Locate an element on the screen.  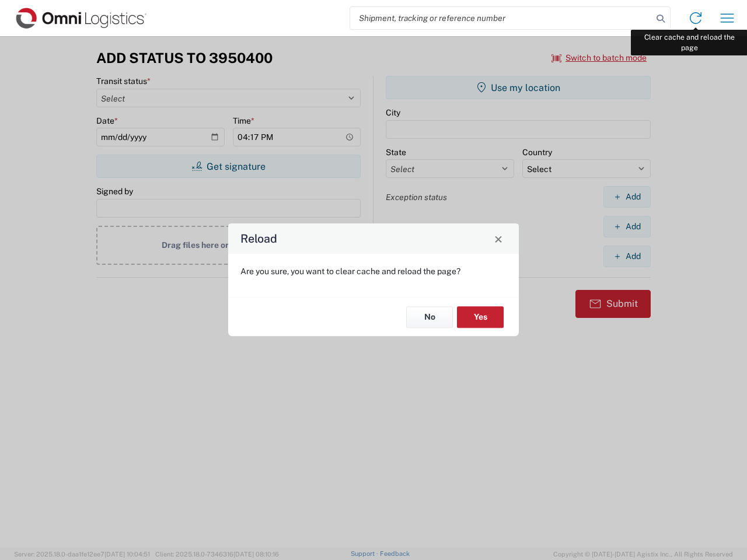
p: Are you sure, you want to clear cache and reload the page? is located at coordinates (374, 271).